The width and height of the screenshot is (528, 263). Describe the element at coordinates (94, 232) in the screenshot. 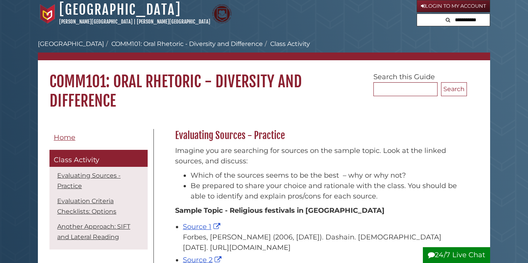

I see `a: Another Approach: SIFT and Lateral Reading` at that location.